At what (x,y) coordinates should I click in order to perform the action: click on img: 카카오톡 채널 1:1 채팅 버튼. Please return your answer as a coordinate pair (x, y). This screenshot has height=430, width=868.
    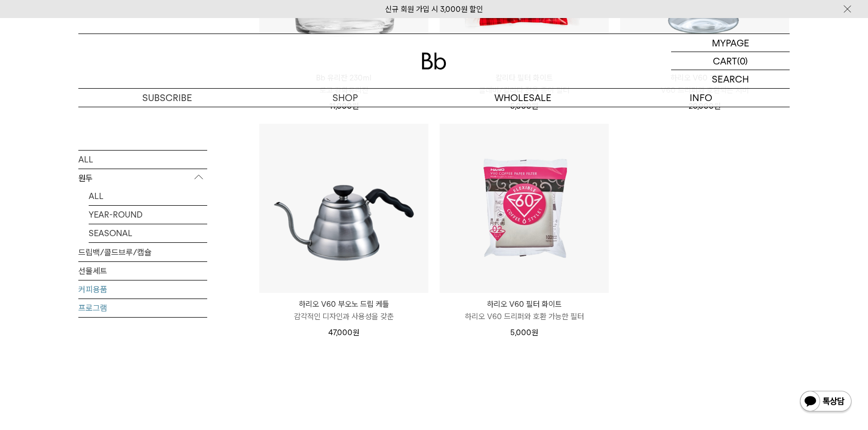
    Looking at the image, I should click on (825, 402).